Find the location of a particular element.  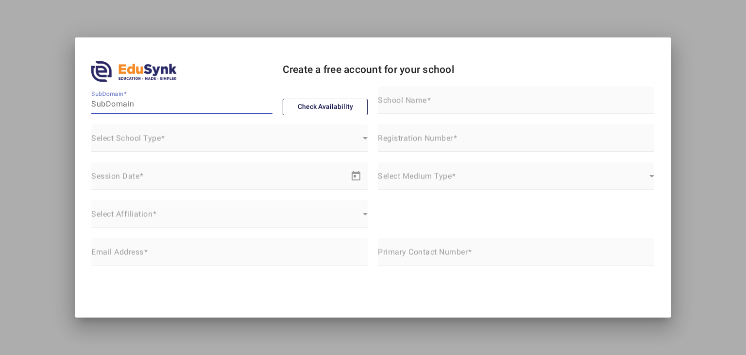

input: Enter NA if not applicable is located at coordinates (516, 142).